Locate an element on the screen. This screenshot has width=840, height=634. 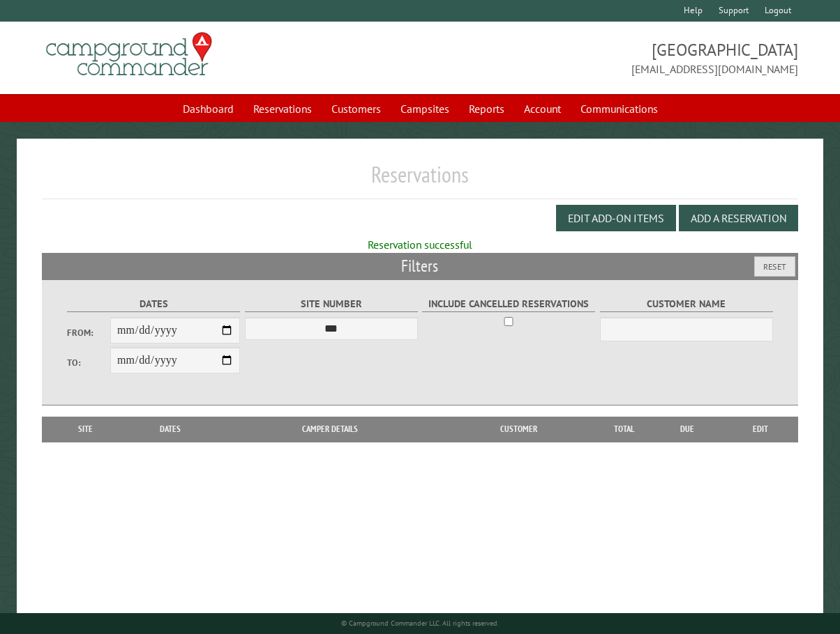
th: Total is located at coordinates (624, 429).